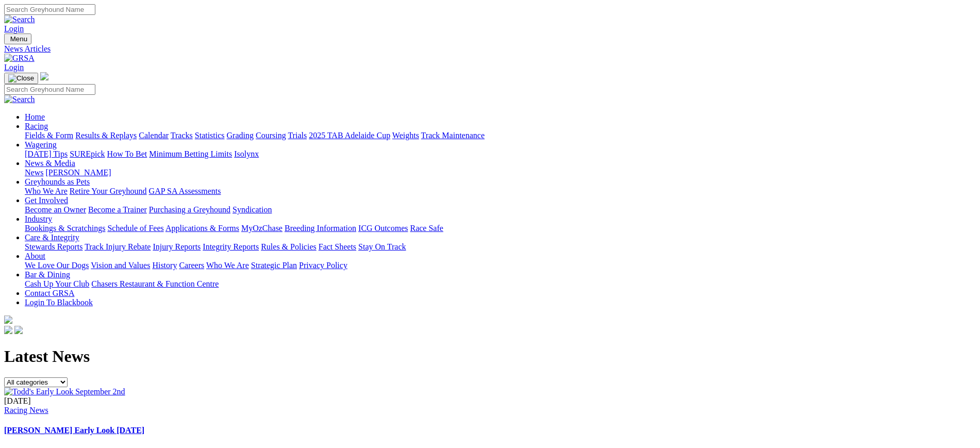  I want to click on a: Greyhounds as Pets, so click(57, 182).